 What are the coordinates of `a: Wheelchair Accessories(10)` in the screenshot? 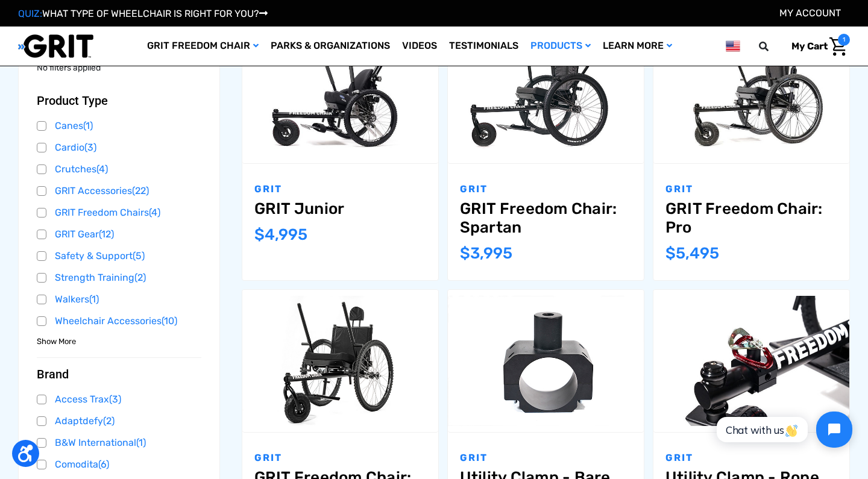 It's located at (119, 321).